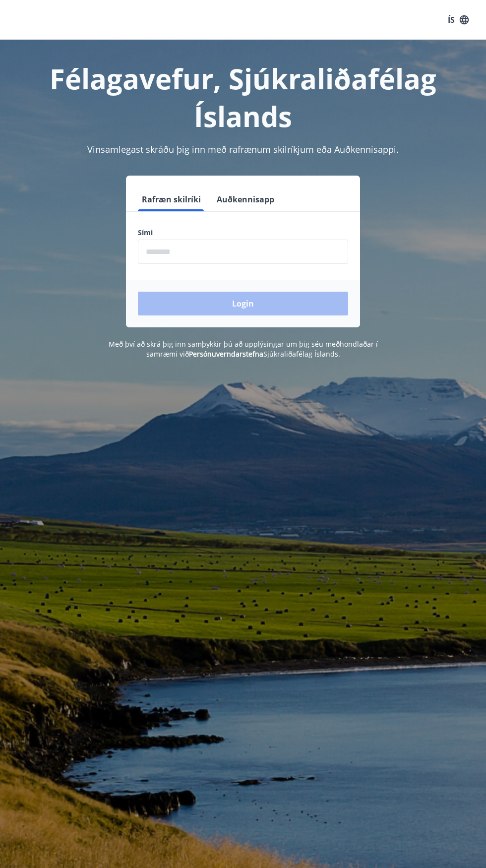 The height and width of the screenshot is (868, 486). What do you see at coordinates (243, 149) in the screenshot?
I see `span: Vinsamlegast skráðu þig inn með rafrænum skilríkjum eða Auðkennisappi.` at bounding box center [243, 149].